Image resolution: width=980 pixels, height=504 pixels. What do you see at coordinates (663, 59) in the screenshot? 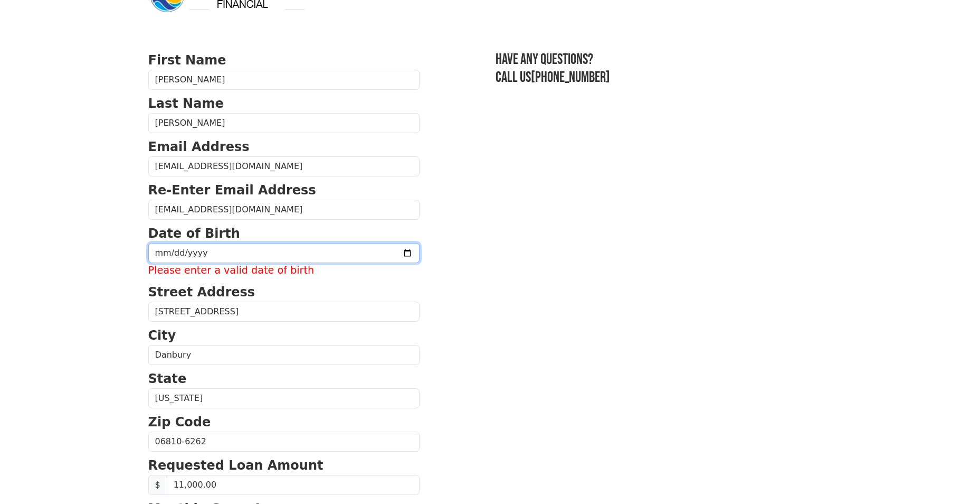
I see `h3: Have any questions?` at bounding box center [663, 59].